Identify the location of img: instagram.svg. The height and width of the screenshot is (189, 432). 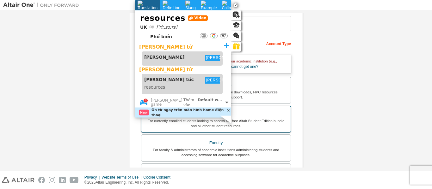
(52, 180).